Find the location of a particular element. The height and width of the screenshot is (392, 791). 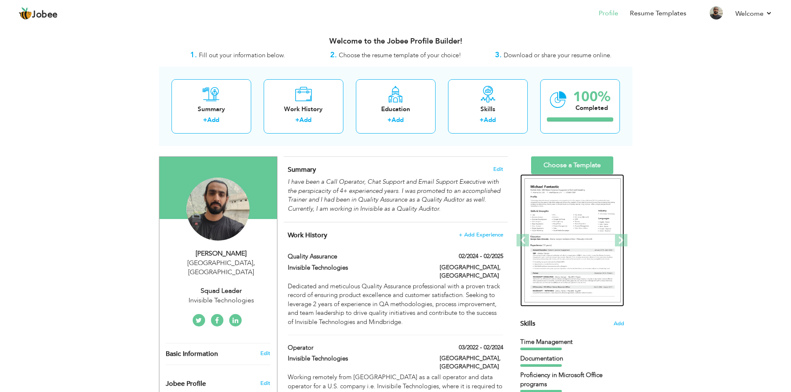

div: Proficiency in Microsoft Office programs is located at coordinates (572, 380).